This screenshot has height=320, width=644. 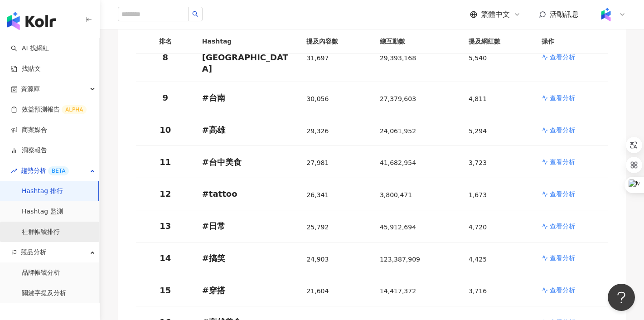 What do you see at coordinates (317, 291) in the screenshot?
I see `span: 21,604` at bounding box center [317, 291].